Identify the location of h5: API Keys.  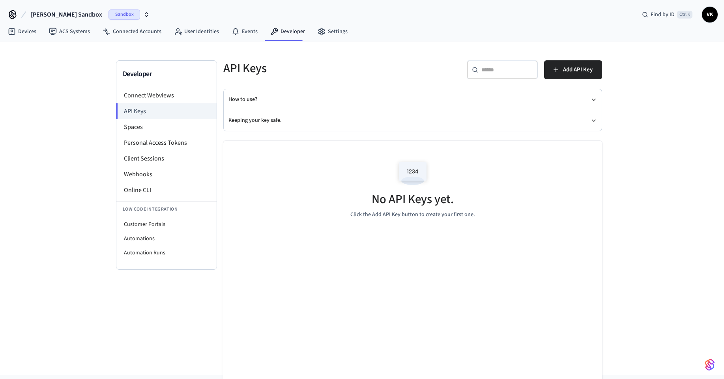
(316, 68).